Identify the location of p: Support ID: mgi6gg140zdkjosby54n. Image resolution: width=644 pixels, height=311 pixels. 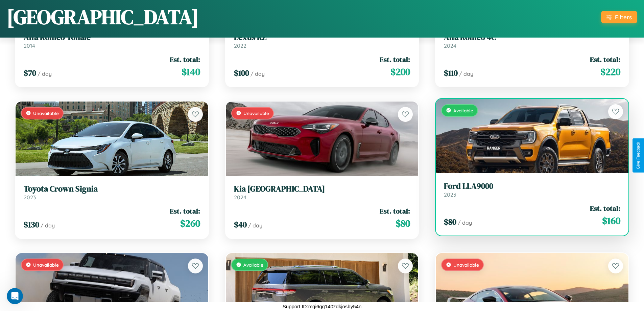
(322, 306).